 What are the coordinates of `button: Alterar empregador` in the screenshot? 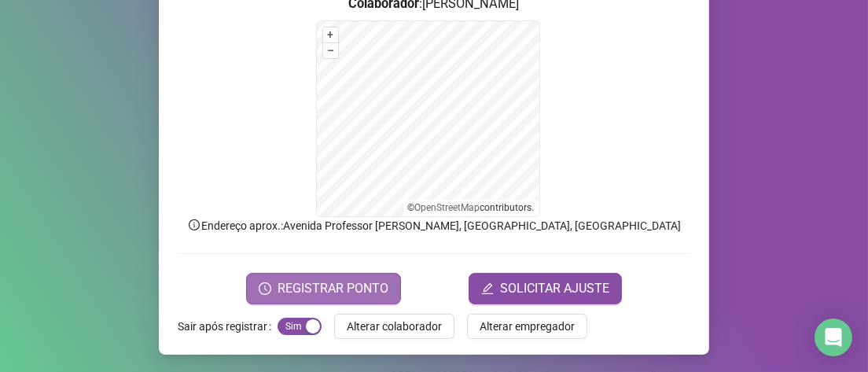 It's located at (527, 326).